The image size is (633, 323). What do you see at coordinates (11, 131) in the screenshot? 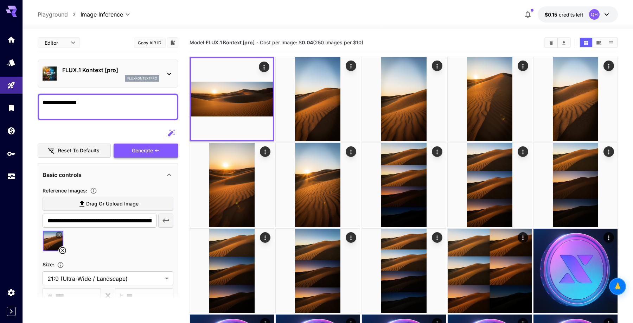
I see `div: Wallet` at bounding box center [11, 131].